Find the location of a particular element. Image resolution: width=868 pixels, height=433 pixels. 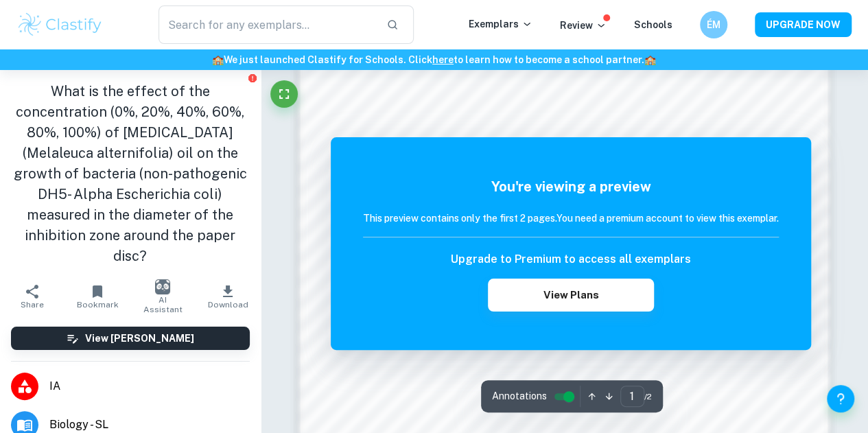

span: Download is located at coordinates (228, 305).